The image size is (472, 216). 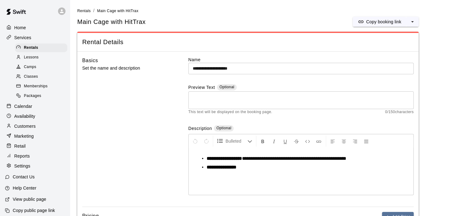 I want to click on span: Packages, so click(x=33, y=96).